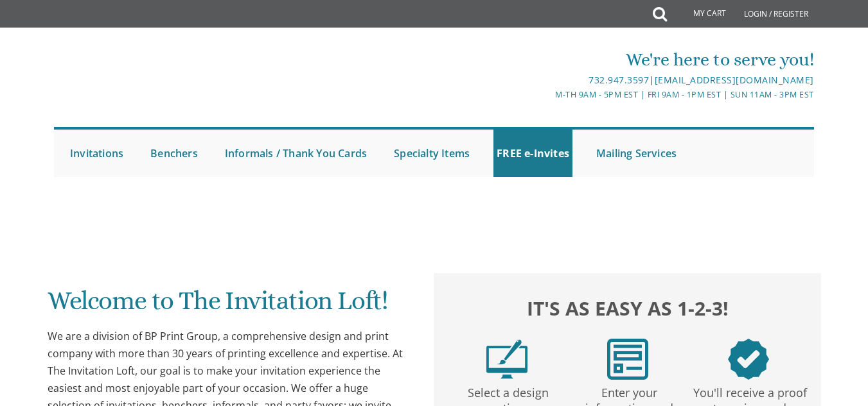 This screenshot has width=868, height=406. What do you see at coordinates (229, 306) in the screenshot?
I see `h1: Welcome to The Invitation Loft!` at bounding box center [229, 306].